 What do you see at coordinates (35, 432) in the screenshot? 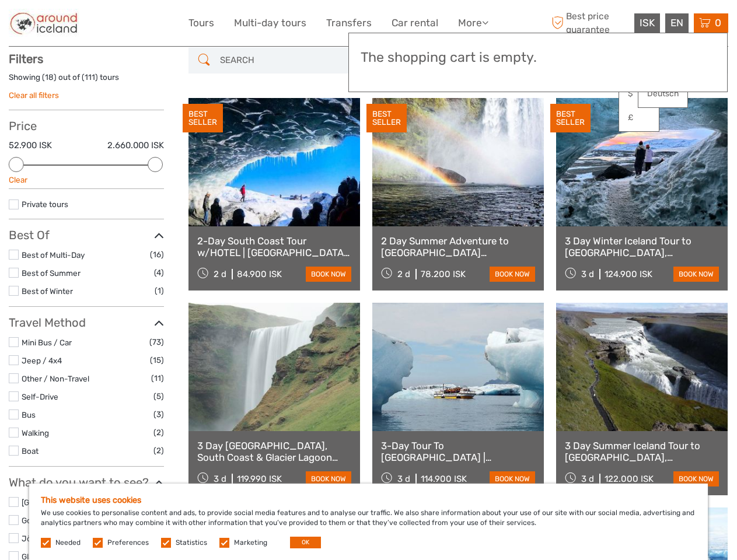
I see `a: Walking` at bounding box center [35, 432].